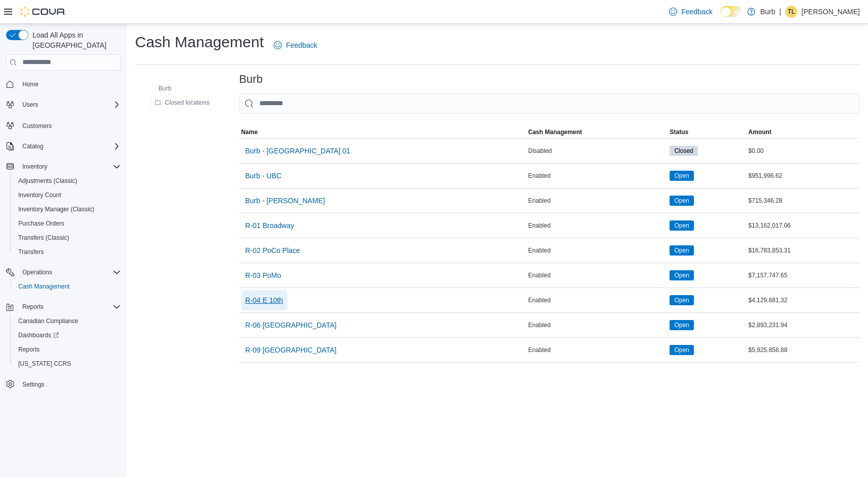  Describe the element at coordinates (68, 223) in the screenshot. I see `button: Purchase Orders` at that location.